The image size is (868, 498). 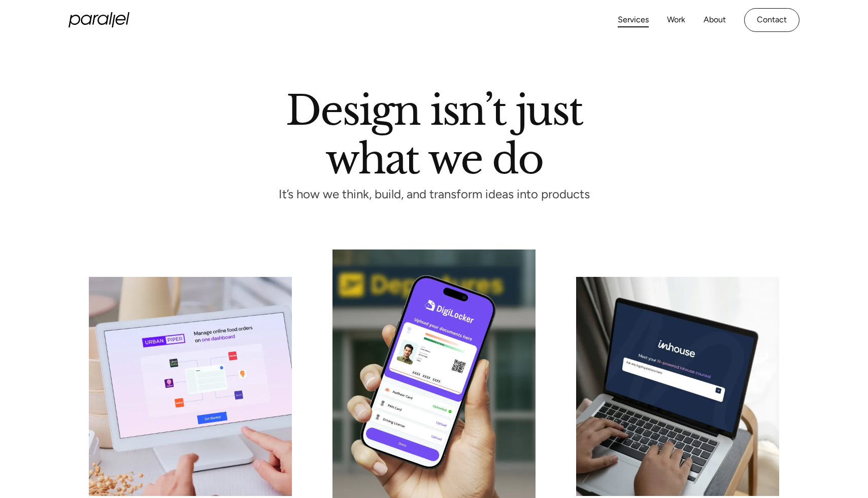 I want to click on h1: Design isn’t just what we do, so click(x=434, y=132).